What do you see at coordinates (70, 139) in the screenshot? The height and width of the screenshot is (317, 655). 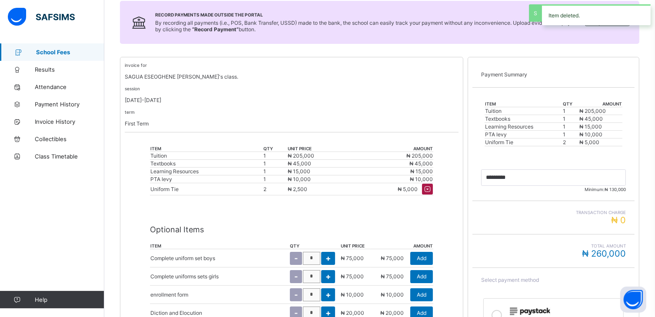 I see `span: Collectibles` at bounding box center [70, 139].